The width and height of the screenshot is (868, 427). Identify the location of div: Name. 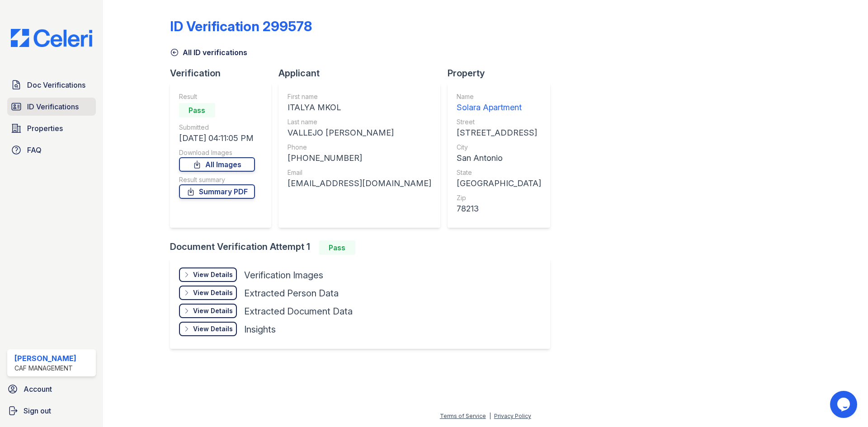
(499, 97).